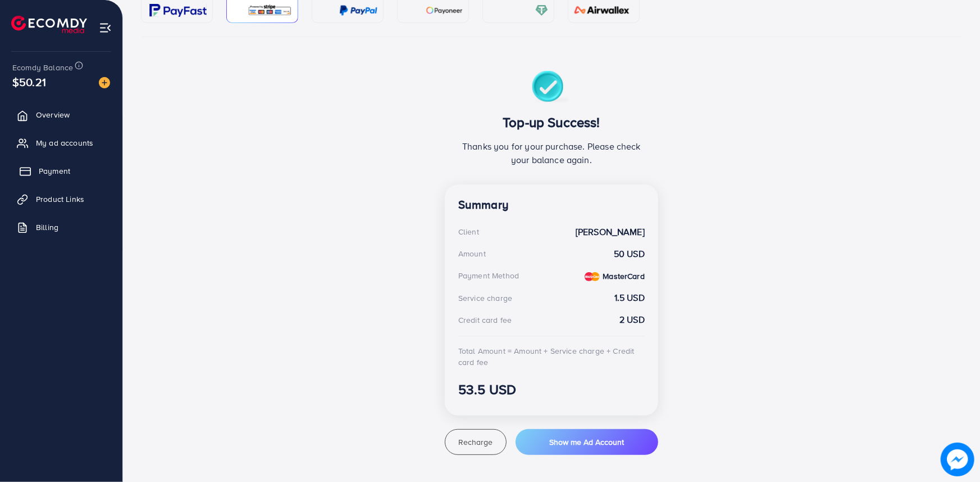  What do you see at coordinates (62, 171) in the screenshot?
I see `a: Payment` at bounding box center [62, 171].